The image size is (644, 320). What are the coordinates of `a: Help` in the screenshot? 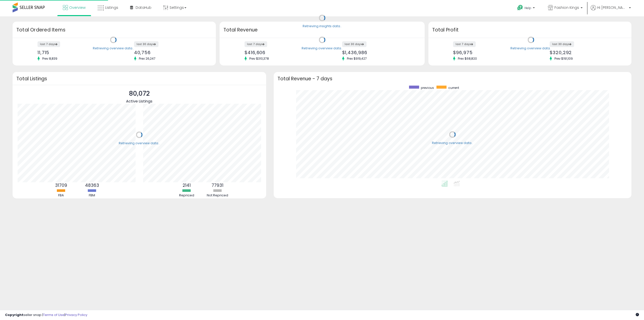 It's located at (526, 8).